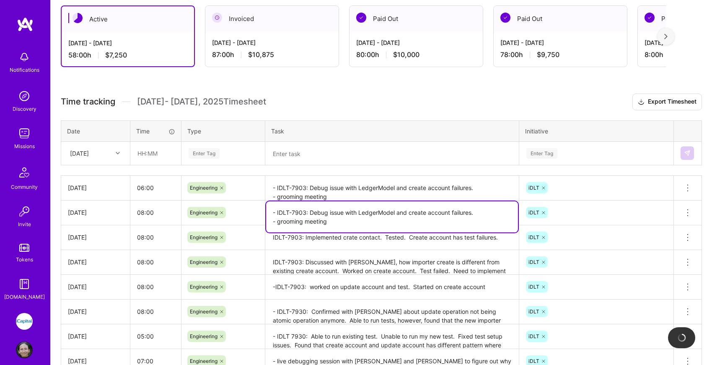 The image size is (712, 365). What do you see at coordinates (272, 55) in the screenshot?
I see `div: 87:00 h` at bounding box center [272, 55].